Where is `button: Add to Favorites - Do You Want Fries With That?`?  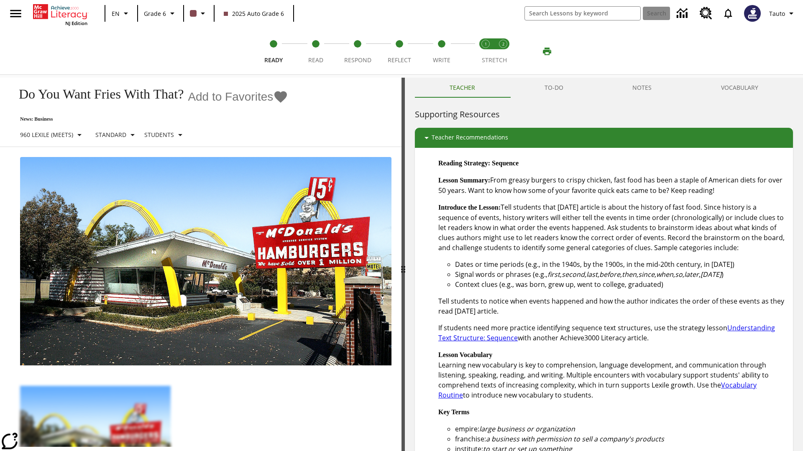 button: Add to Favorites - Do You Want Fries With That? is located at coordinates (238, 97).